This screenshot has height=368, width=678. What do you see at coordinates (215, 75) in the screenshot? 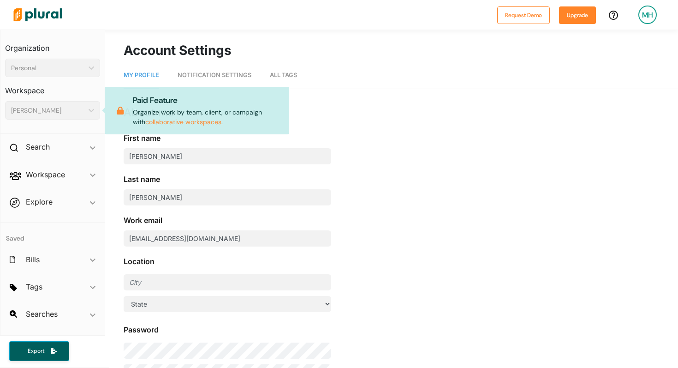
I see `a: Notification Settings` at bounding box center [215, 75].